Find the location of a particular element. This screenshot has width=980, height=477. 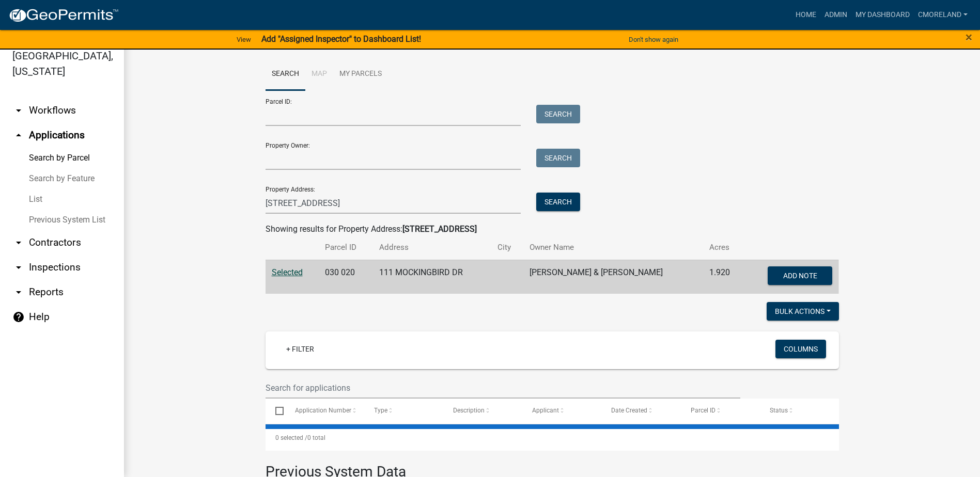

datatable-header-cell: Status is located at coordinates (798, 411).